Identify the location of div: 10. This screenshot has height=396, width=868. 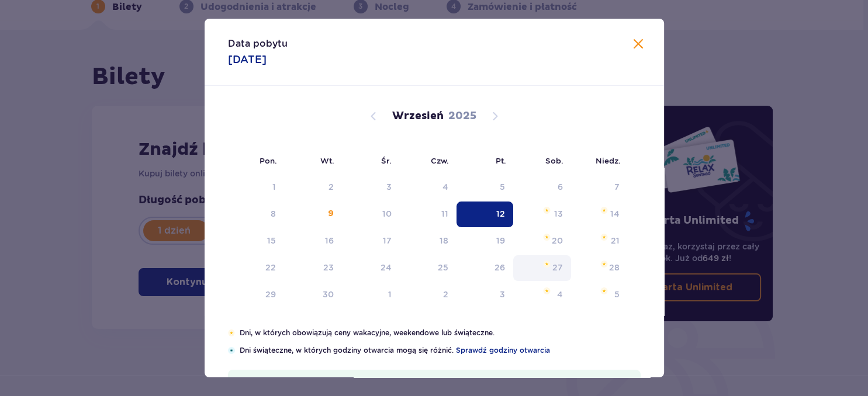
(387, 214).